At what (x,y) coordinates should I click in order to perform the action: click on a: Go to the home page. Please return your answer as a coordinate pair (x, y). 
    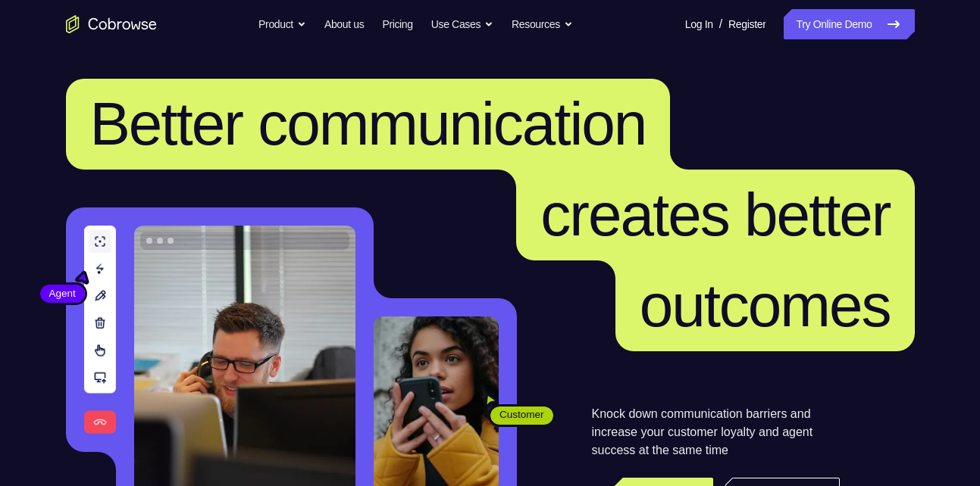
    Looking at the image, I should click on (112, 24).